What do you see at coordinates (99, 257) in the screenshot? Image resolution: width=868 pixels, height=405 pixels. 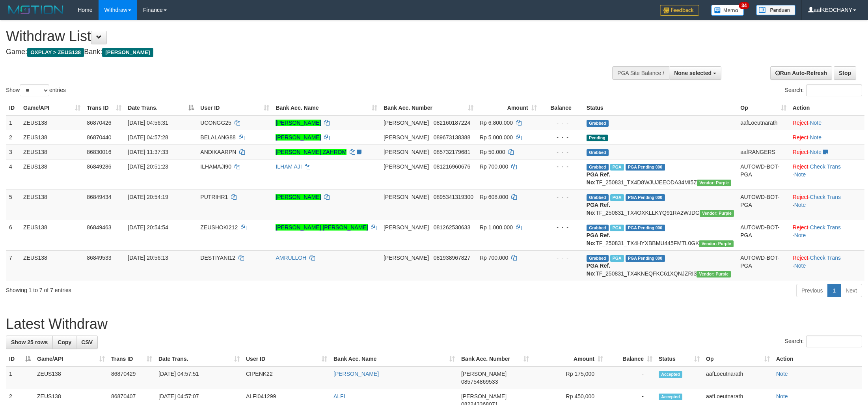 I see `span: 86849533` at bounding box center [99, 257].